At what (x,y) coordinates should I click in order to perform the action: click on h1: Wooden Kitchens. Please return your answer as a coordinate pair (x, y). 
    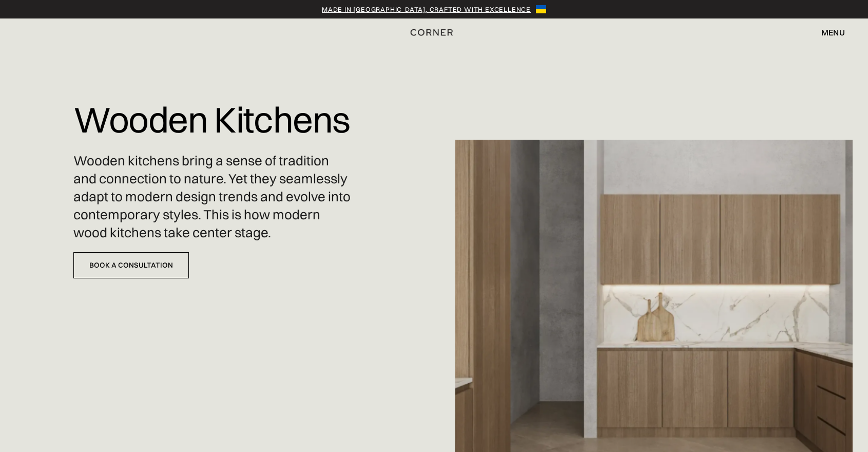
    Looking at the image, I should click on (211, 120).